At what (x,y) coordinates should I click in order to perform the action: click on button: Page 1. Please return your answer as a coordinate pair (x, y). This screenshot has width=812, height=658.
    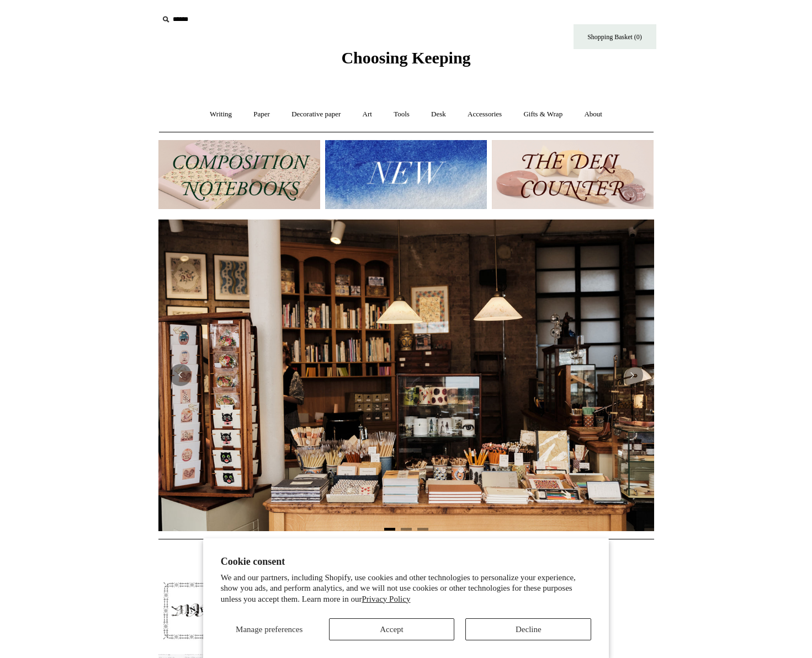
    Looking at the image, I should click on (390, 529).